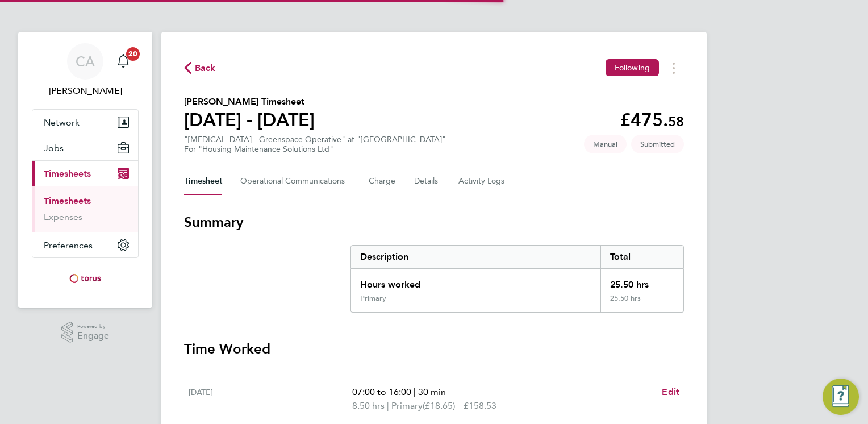 Image resolution: width=868 pixels, height=424 pixels. What do you see at coordinates (670, 392) in the screenshot?
I see `span: Edit` at bounding box center [670, 392].